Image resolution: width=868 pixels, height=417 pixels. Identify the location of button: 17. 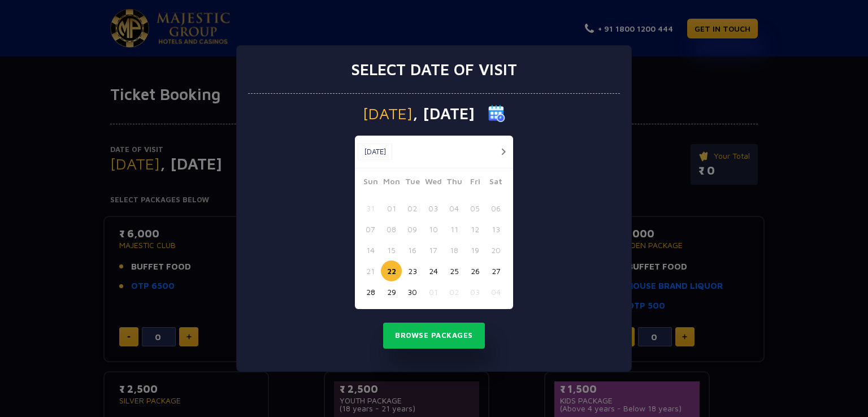
(433, 249).